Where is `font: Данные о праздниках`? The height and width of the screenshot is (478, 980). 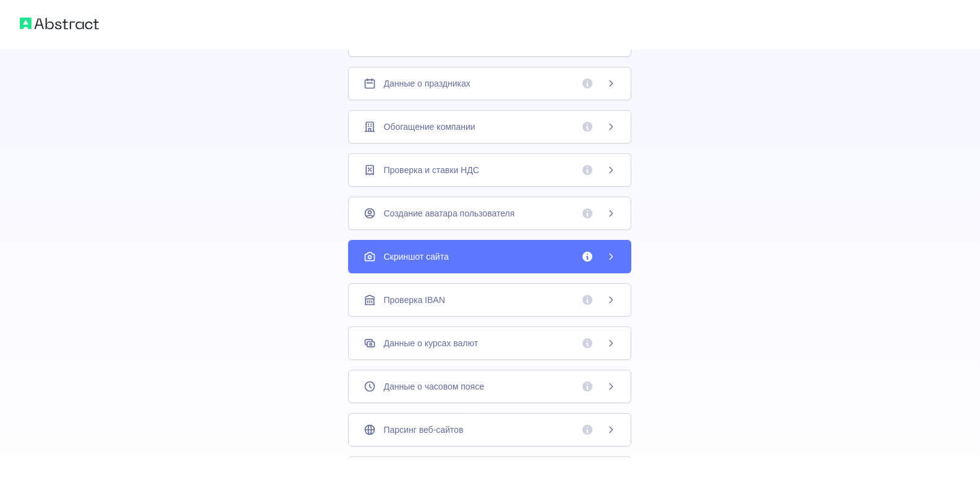
font: Данные о праздниках is located at coordinates (426, 83).